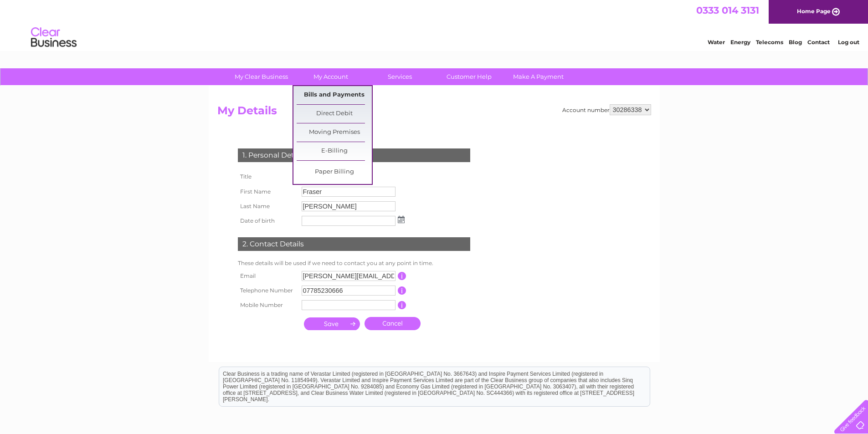 The image size is (868, 434). I want to click on td: These details will be used if we need to contact you at any point in time., so click(354, 263).